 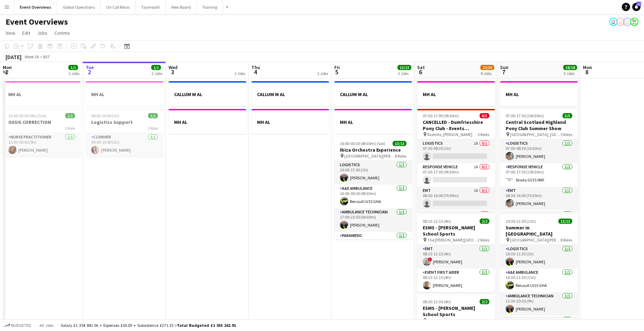 What do you see at coordinates (639, 4) in the screenshot?
I see `span: 12` at bounding box center [639, 4].